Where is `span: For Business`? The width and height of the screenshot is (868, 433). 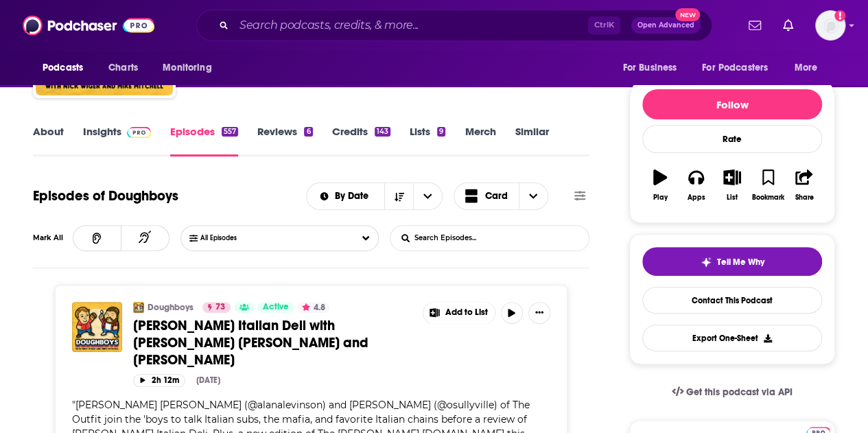 span: For Business is located at coordinates (649, 68).